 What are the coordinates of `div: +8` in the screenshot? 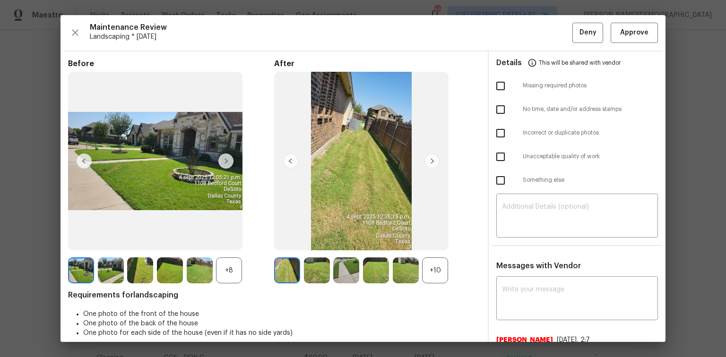 It's located at (229, 270).